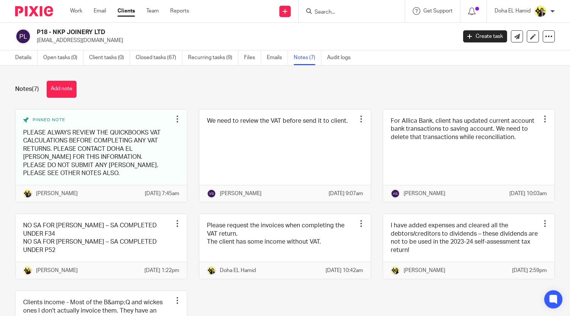 The width and height of the screenshot is (570, 316). Describe the element at coordinates (203, 32) in the screenshot. I see `h2: P18 - NKP JOINERY LTD` at that location.